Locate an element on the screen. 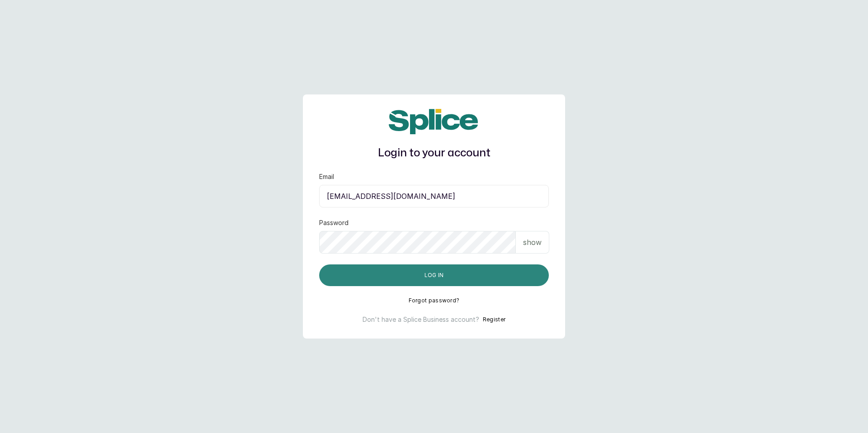 The image size is (868, 433). h1: Login to your account is located at coordinates (434, 154).